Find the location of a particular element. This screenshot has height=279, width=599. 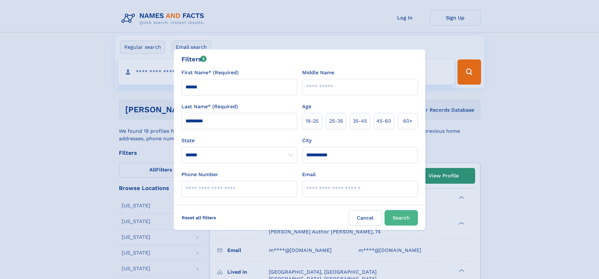

label: State is located at coordinates (239, 140).